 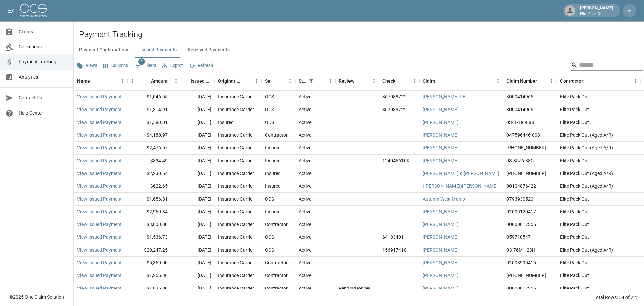 I want to click on div: Status, so click(x=302, y=81).